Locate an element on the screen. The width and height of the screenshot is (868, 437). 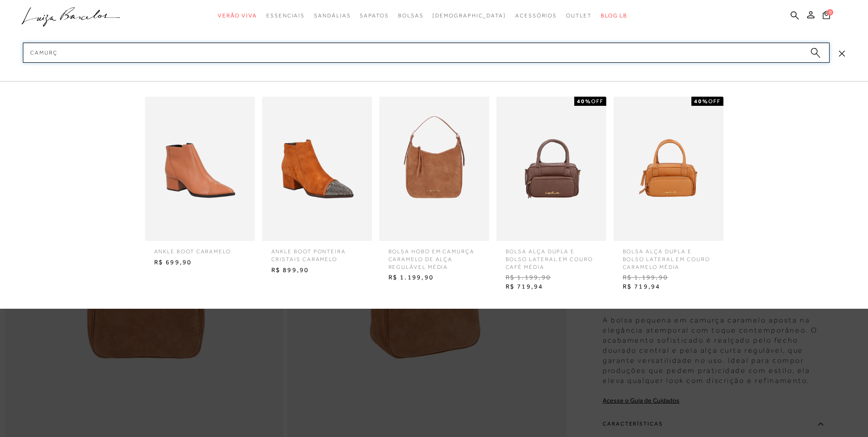
img: BOLSA ALÇA DUPLA E BOLSO LATERAL EM COURO CARAMELO MÉDIA is located at coordinates (668, 168).